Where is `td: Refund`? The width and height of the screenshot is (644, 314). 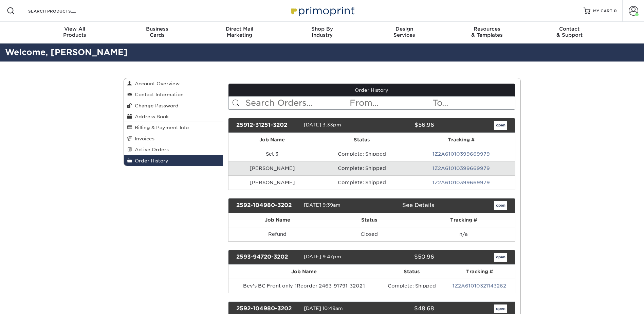
td: Refund is located at coordinates (277, 235).